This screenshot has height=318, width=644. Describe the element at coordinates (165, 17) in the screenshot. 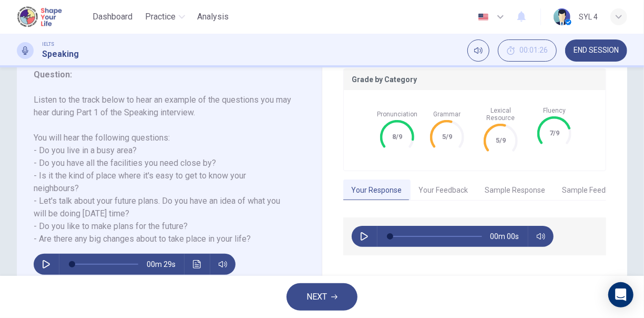

I see `button: Practice` at that location.